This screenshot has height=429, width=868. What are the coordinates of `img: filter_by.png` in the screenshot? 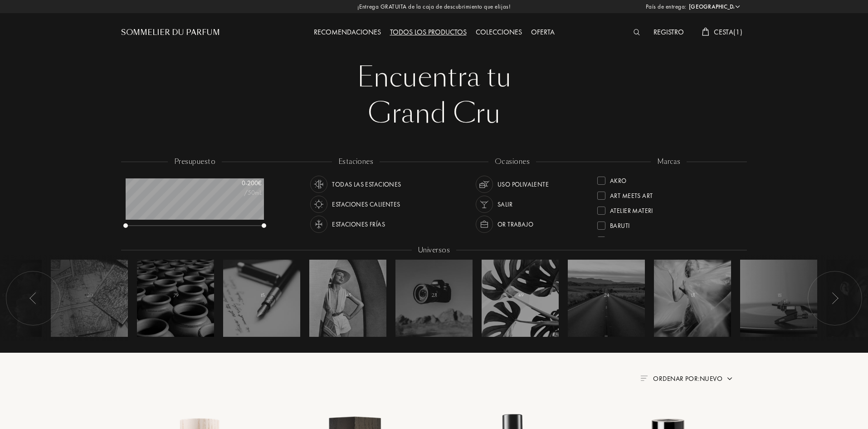 It's located at (644, 378).